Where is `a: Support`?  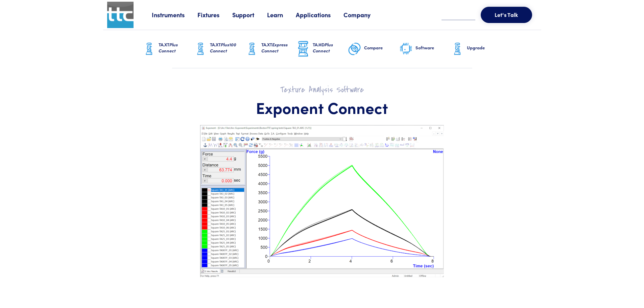
a: Support is located at coordinates (250, 15).